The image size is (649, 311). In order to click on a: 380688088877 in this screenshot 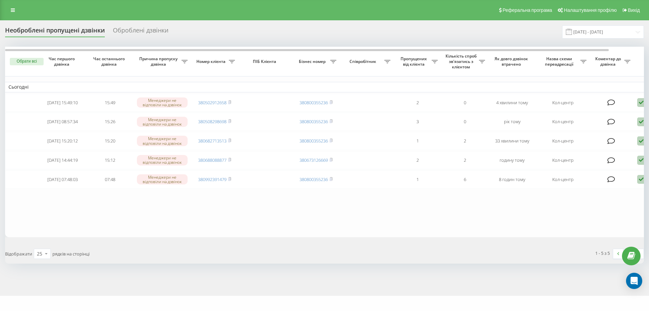, I will do `click(212, 160)`.